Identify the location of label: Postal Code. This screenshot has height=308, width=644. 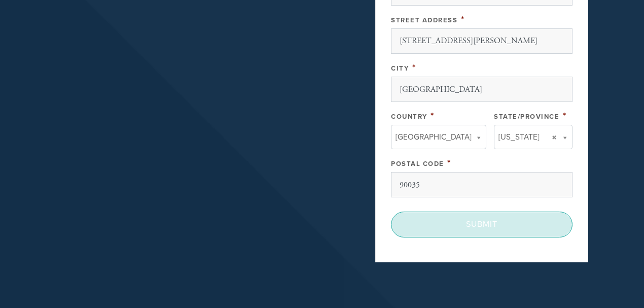
(417, 164).